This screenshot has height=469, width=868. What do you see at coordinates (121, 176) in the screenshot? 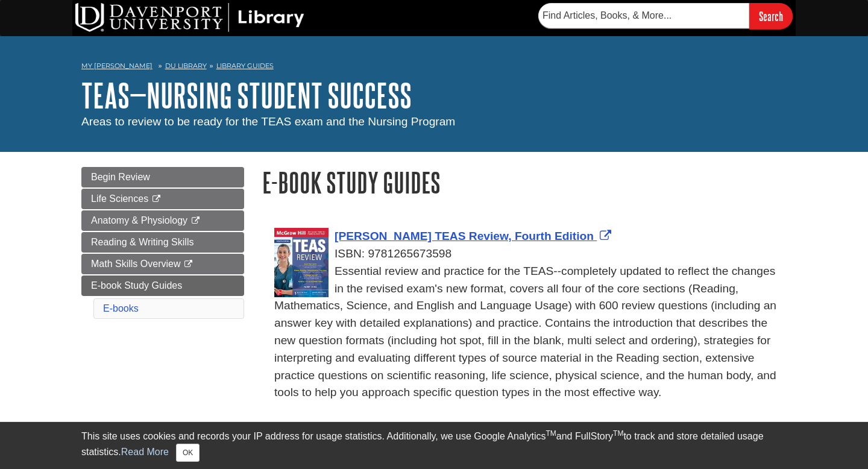
I see `span: Begin Review` at bounding box center [121, 176].